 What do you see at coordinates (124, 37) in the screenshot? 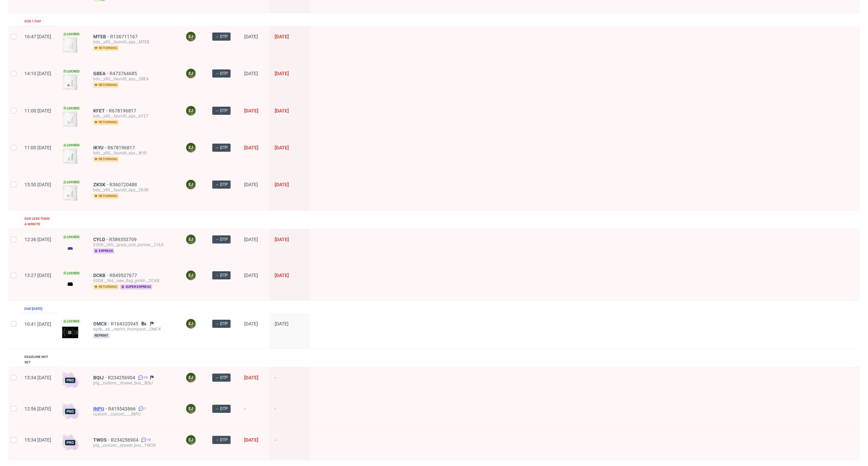
I see `a: R136711167` at bounding box center [124, 37].